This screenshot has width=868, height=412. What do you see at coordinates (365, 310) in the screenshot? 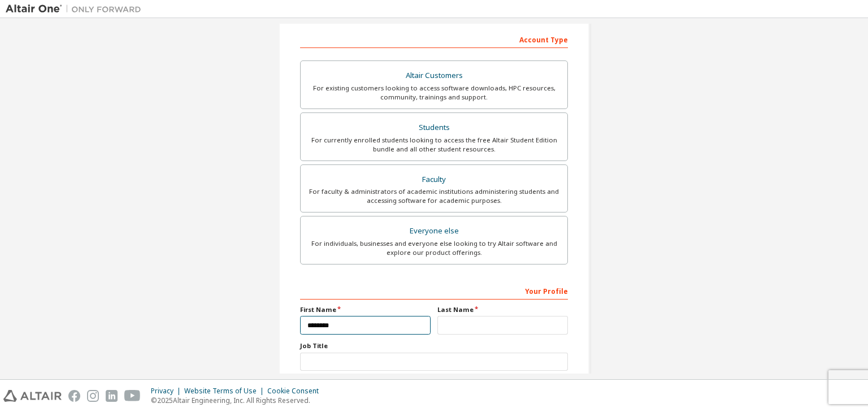
I see `label: First Name` at bounding box center [365, 310].